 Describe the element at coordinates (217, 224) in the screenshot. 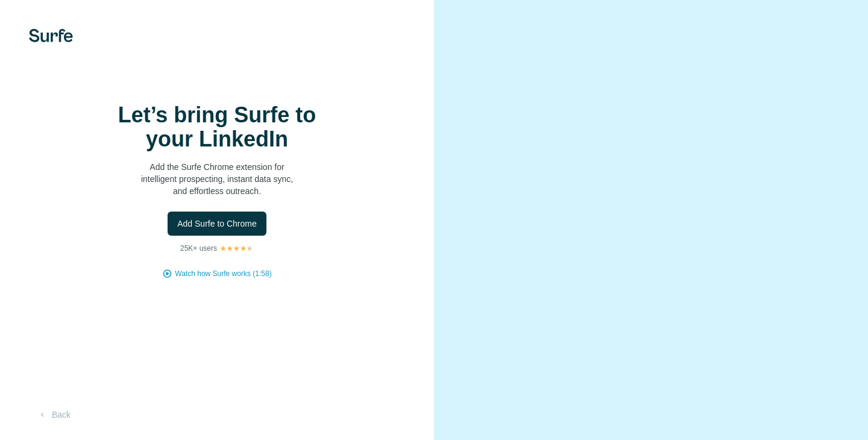

I see `span: Add Surfe to Chrome` at that location.